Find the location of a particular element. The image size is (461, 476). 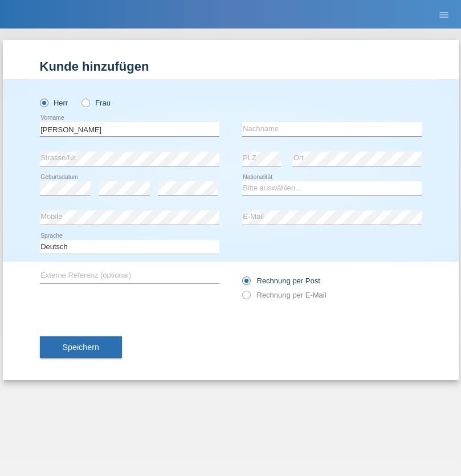

label: Herr is located at coordinates (54, 103).